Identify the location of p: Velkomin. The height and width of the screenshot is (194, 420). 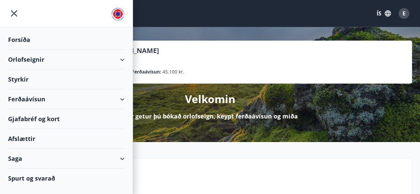
(210, 99).